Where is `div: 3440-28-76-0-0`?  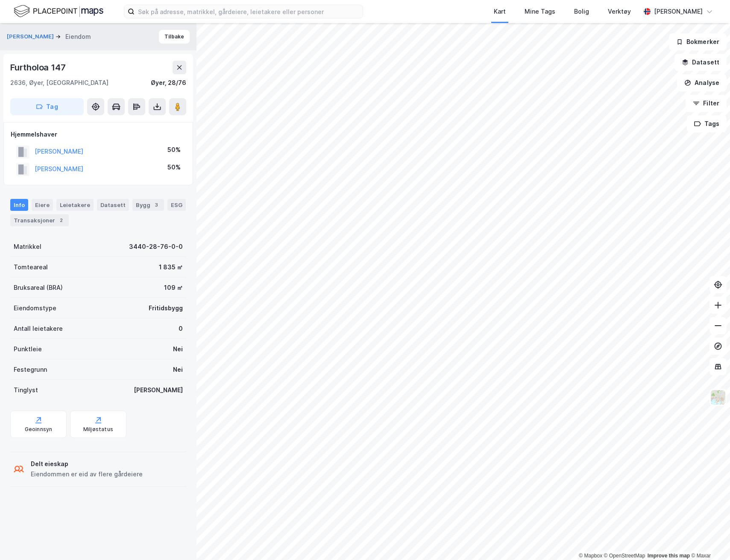 div: 3440-28-76-0-0 is located at coordinates (156, 246).